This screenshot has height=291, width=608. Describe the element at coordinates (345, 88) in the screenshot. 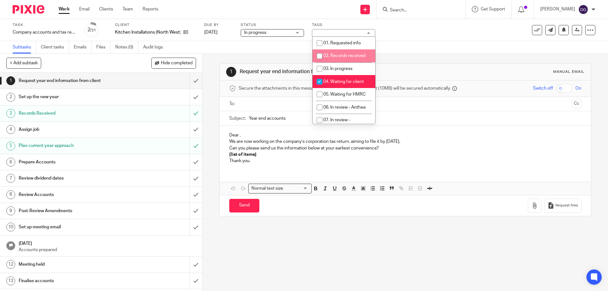

I see `span: Secure the attachments in this message. Files exceeding the size limit (10MB) will be secured aut...` at that location.